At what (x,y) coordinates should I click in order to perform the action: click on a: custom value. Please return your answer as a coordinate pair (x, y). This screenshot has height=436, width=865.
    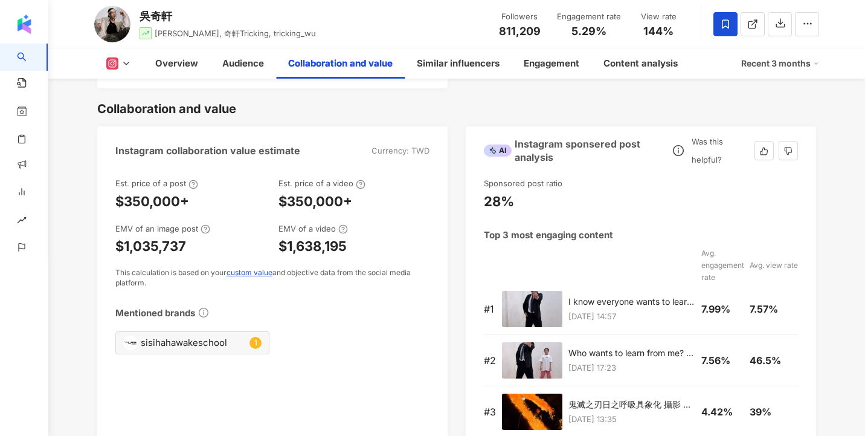
    Looking at the image, I should click on (250, 272).